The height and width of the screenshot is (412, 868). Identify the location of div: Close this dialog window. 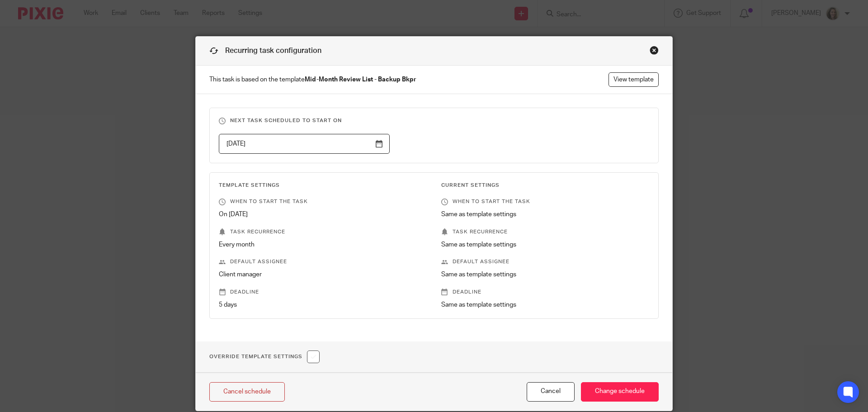
(654, 50).